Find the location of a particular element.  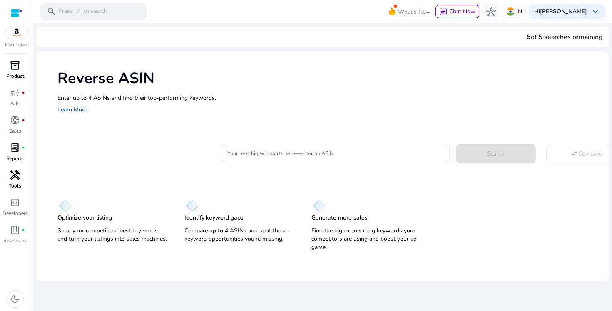

p: Reports is located at coordinates (15, 159).